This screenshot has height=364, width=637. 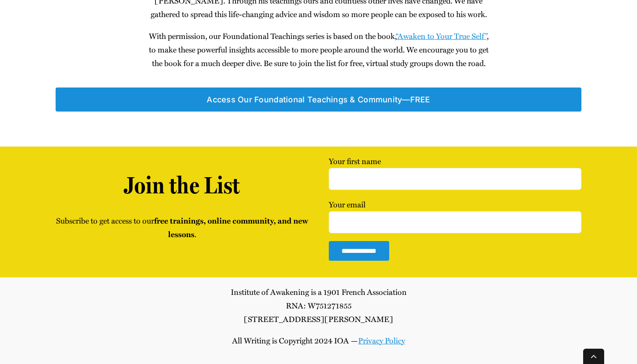 What do you see at coordinates (455, 169) in the screenshot?
I see `label: Your first name` at bounding box center [455, 169].